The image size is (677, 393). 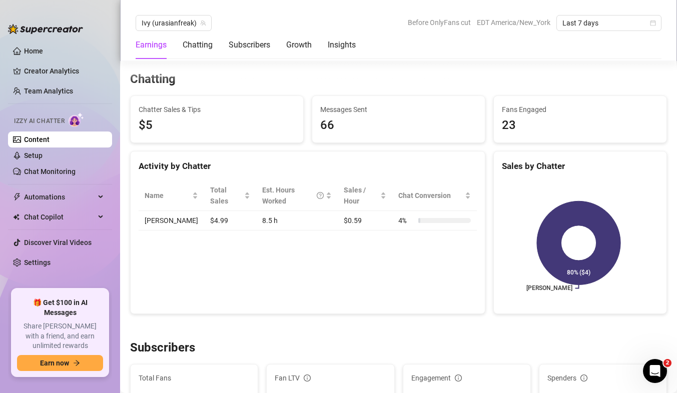 What do you see at coordinates (330, 378) in the screenshot?
I see `div: Fan LTV` at bounding box center [330, 378].